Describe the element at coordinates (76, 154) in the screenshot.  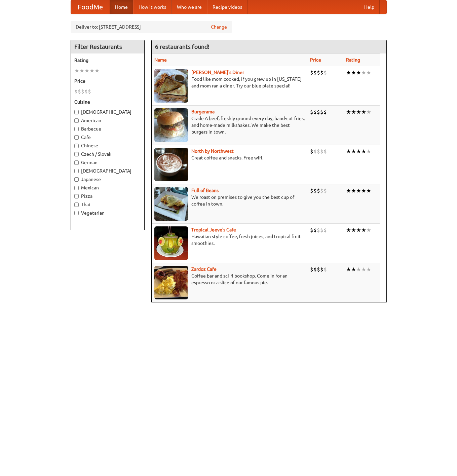
I see `input: Czech / Slovak` at that location.